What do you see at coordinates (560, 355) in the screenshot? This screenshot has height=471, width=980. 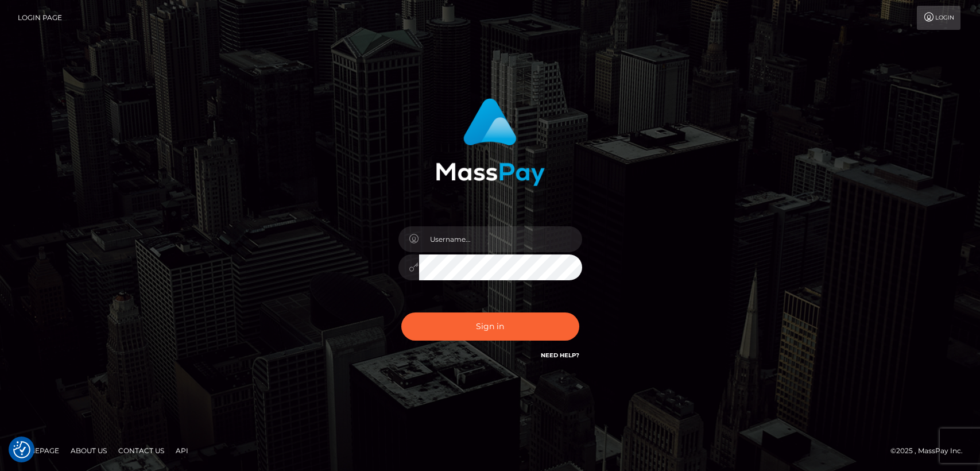 I see `a: Need Help?` at bounding box center [560, 355].